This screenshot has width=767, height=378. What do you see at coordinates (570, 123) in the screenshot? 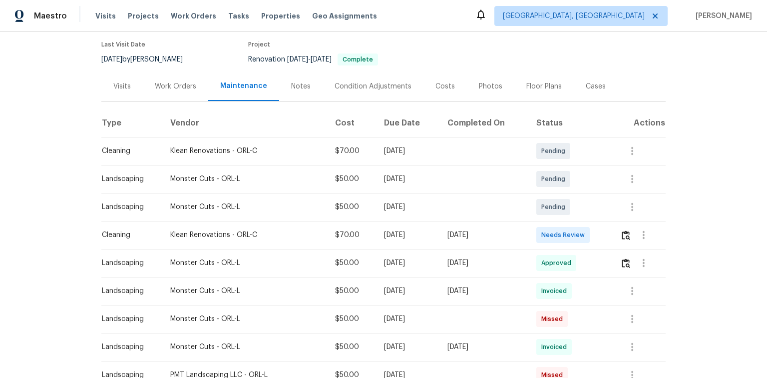
I see `th: Status` at bounding box center [570, 123].